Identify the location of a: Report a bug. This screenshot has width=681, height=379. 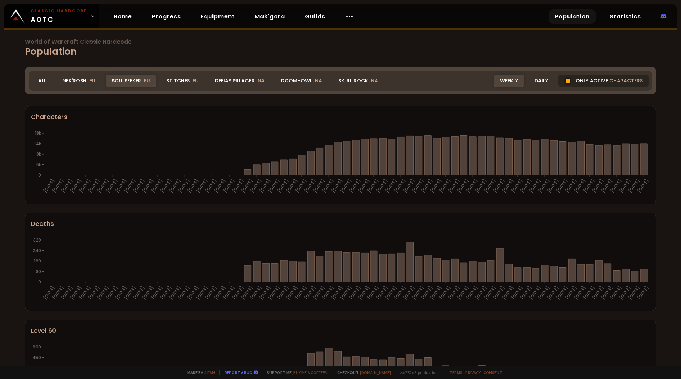
(239, 372).